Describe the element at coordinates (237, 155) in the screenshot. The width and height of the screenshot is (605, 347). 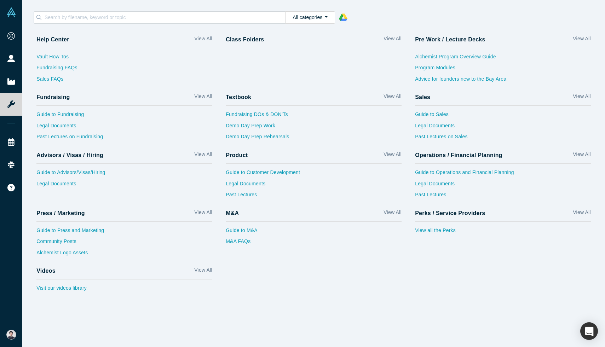
I see `h4: Product` at that location.